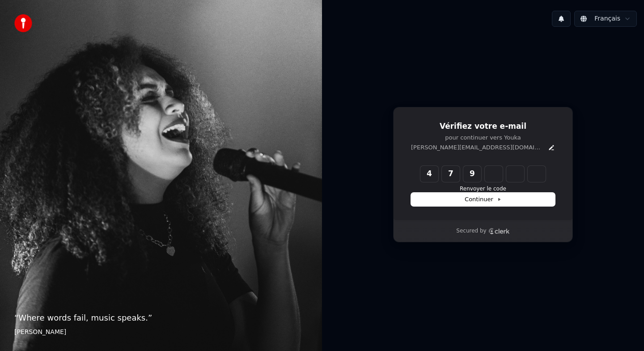  Describe the element at coordinates (500, 231) in the screenshot. I see `a: Clerk logo` at that location.